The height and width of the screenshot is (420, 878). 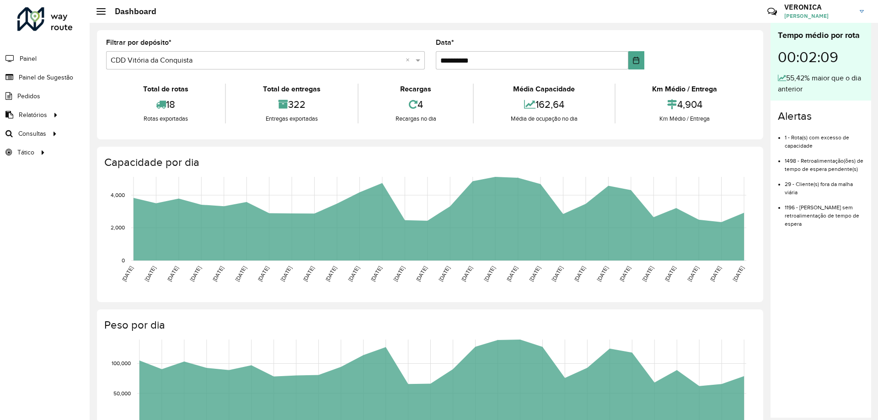 What do you see at coordinates (46, 77) in the screenshot?
I see `span: Painel de Sugestão` at bounding box center [46, 77].